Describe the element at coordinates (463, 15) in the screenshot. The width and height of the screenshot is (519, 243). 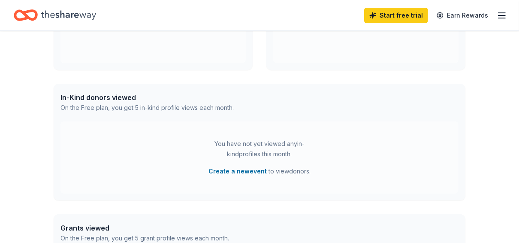
I see `a: Earn Rewards` at that location.